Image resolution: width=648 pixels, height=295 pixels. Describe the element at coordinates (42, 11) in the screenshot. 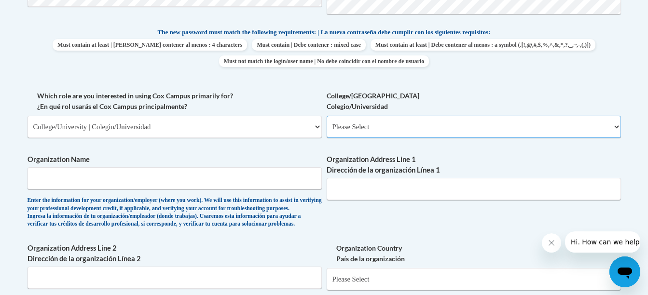

I see `span: Hi. How can we help?` at that location.